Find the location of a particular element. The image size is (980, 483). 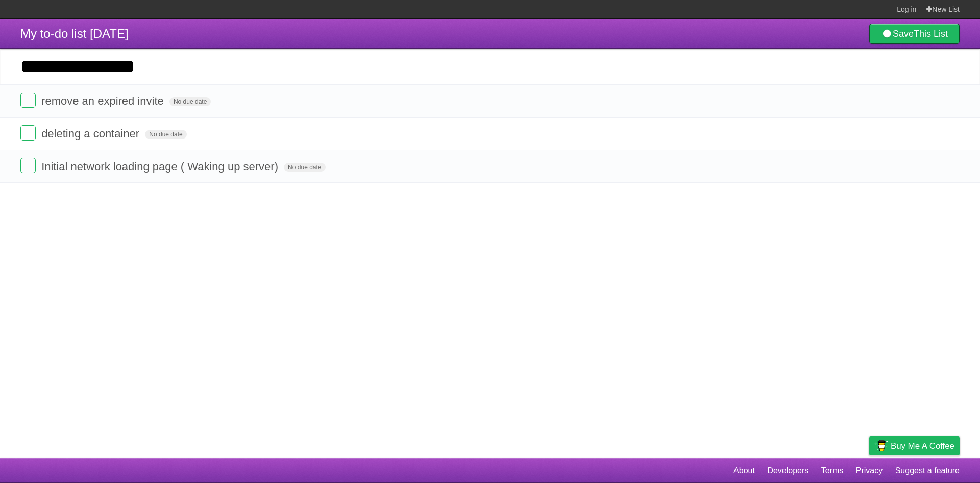

a: About is located at coordinates (744, 471).